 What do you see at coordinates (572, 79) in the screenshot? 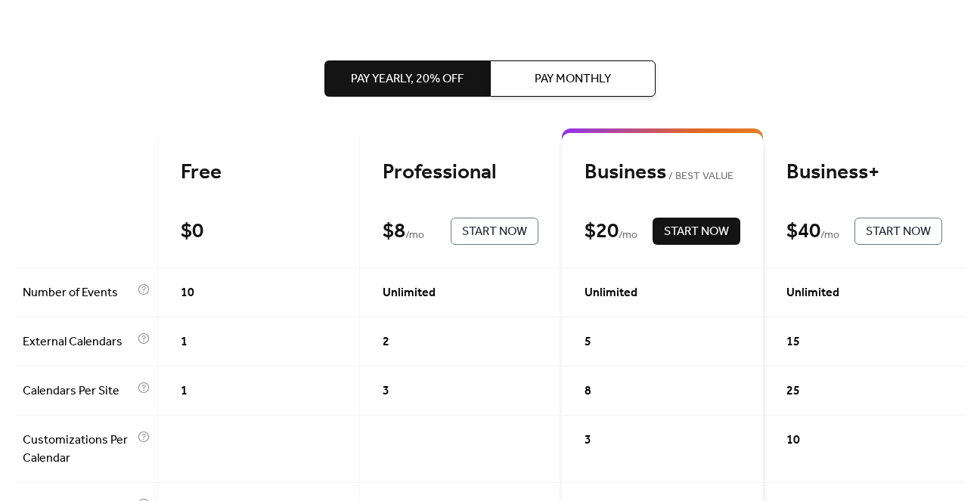
I see `span: Pay Monthly` at bounding box center [572, 79].